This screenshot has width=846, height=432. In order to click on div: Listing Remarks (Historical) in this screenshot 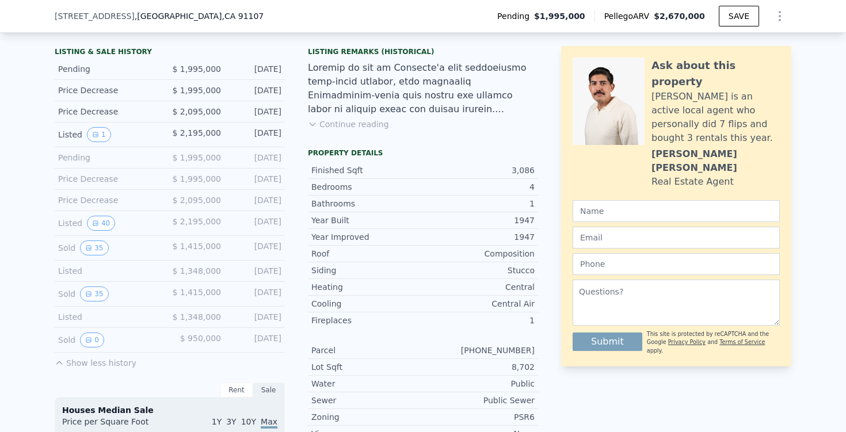, I will do `click(423, 52)`.